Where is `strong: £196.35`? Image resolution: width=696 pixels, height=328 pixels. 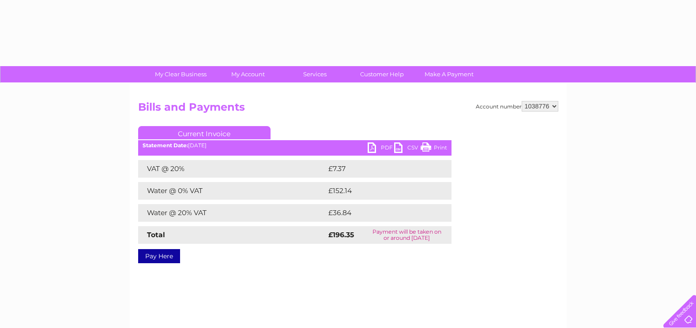 strong: £196.35 is located at coordinates (341, 235).